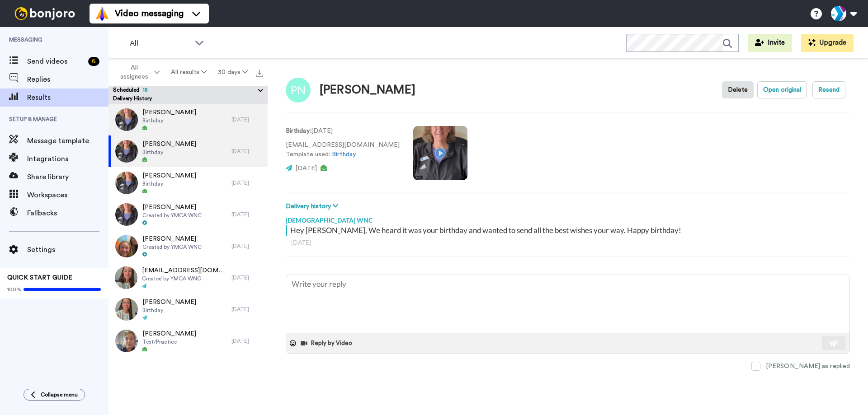  I want to click on span: 18, so click(144, 90).